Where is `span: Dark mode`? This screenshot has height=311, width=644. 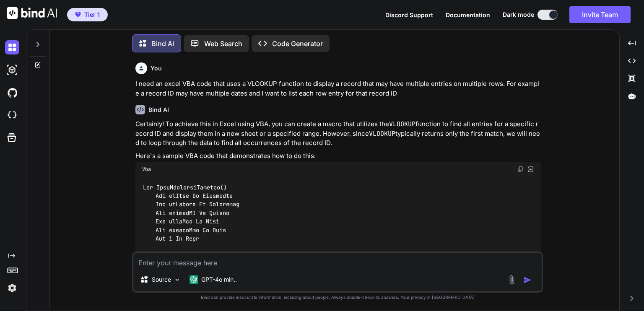 span: Dark mode is located at coordinates (519, 15).